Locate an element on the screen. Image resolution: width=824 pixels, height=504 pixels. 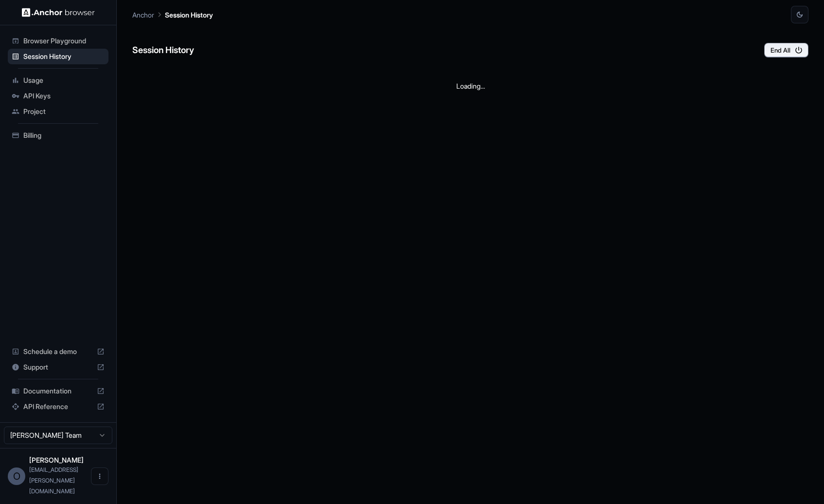
span: API Keys is located at coordinates (64, 96).